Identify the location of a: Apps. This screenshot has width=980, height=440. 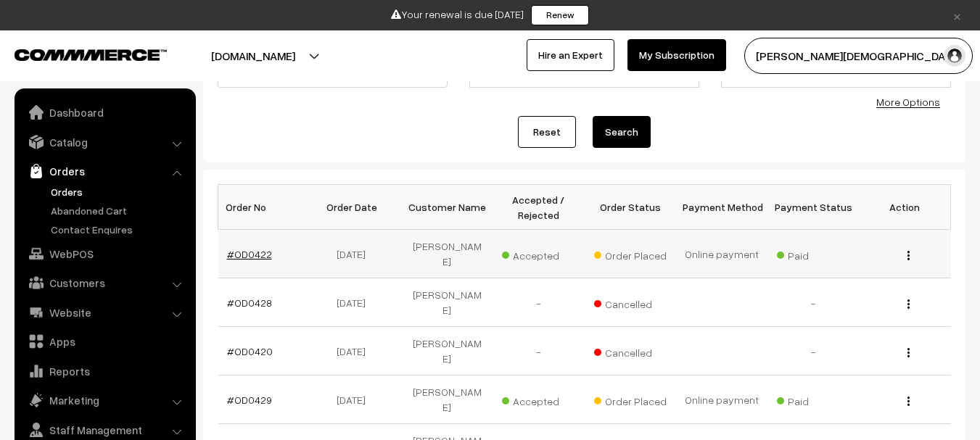
(105, 341).